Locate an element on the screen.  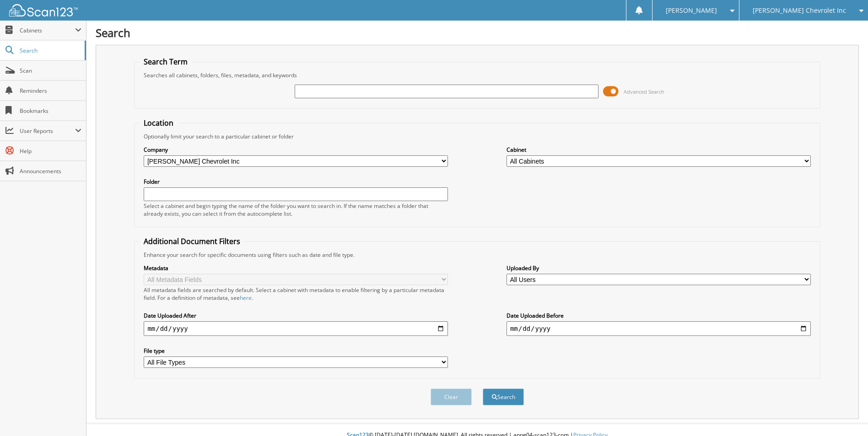
span: Reminders is located at coordinates (50, 90).